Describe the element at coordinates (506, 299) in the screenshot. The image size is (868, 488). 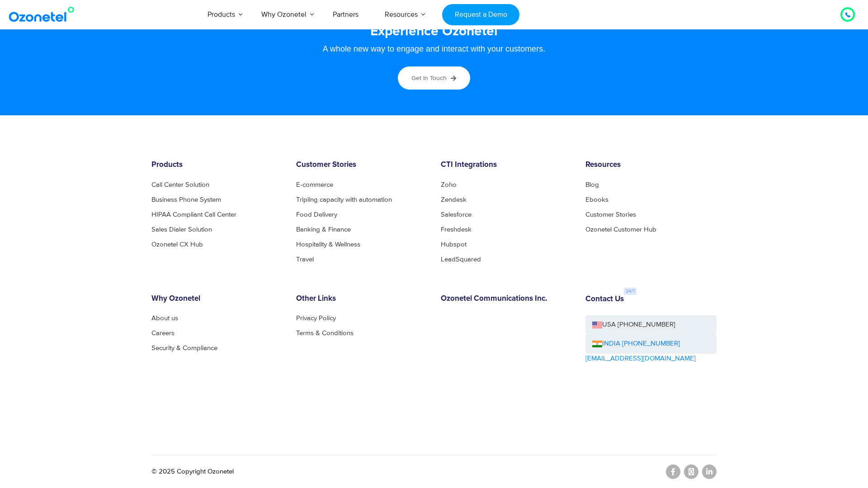
I see `h6: Ozonetel Communications Inc.` at that location.